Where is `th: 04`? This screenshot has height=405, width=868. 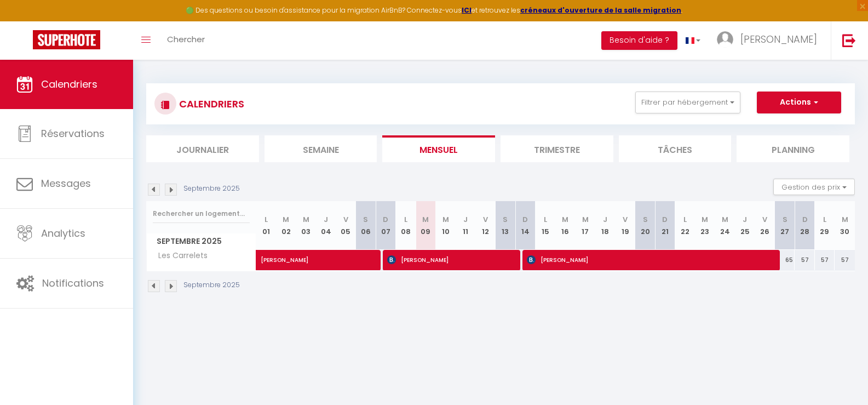
th: 04 is located at coordinates (326, 225).